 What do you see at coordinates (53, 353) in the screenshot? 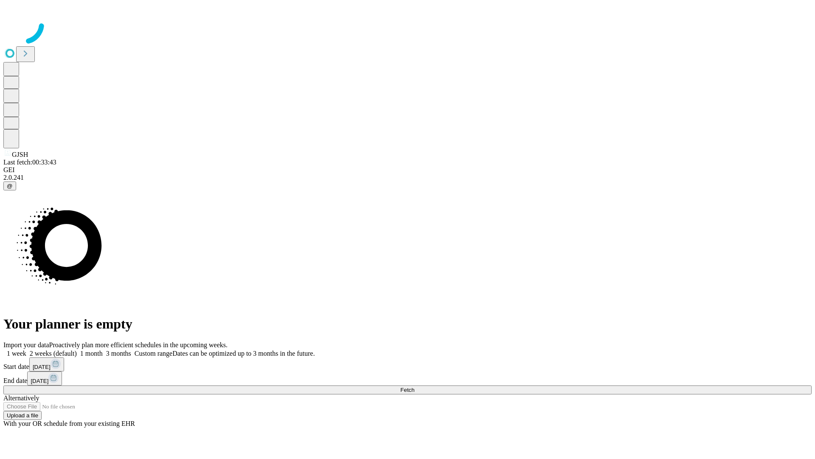
I see `span: 2 weeks (default)` at bounding box center [53, 353].